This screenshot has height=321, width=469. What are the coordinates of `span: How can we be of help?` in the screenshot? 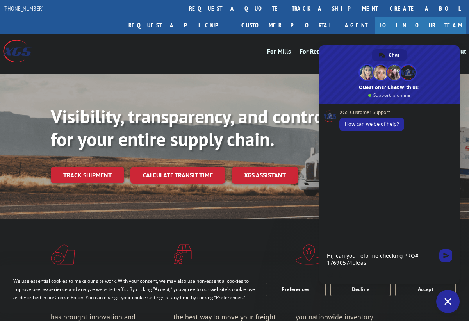 It's located at (372, 124).